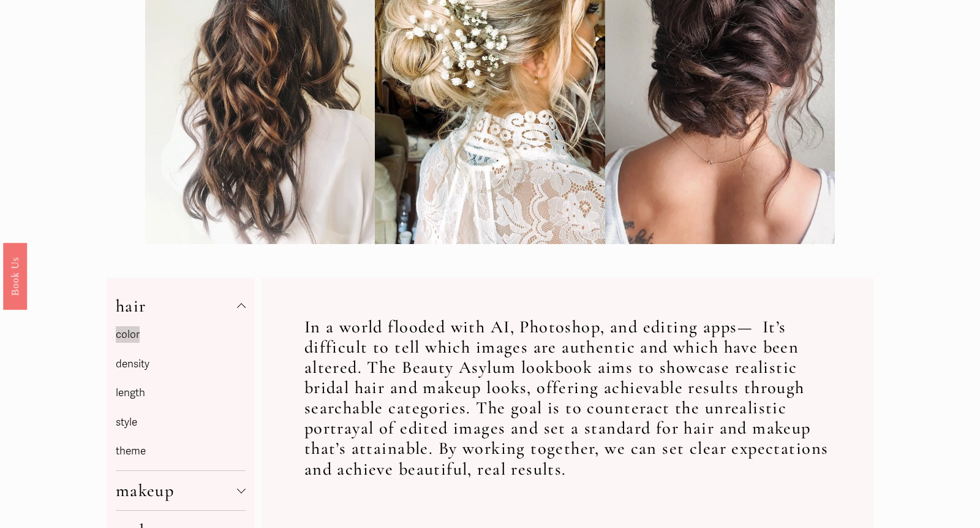 This screenshot has height=528, width=980. What do you see at coordinates (132, 363) in the screenshot?
I see `a: density` at bounding box center [132, 363].